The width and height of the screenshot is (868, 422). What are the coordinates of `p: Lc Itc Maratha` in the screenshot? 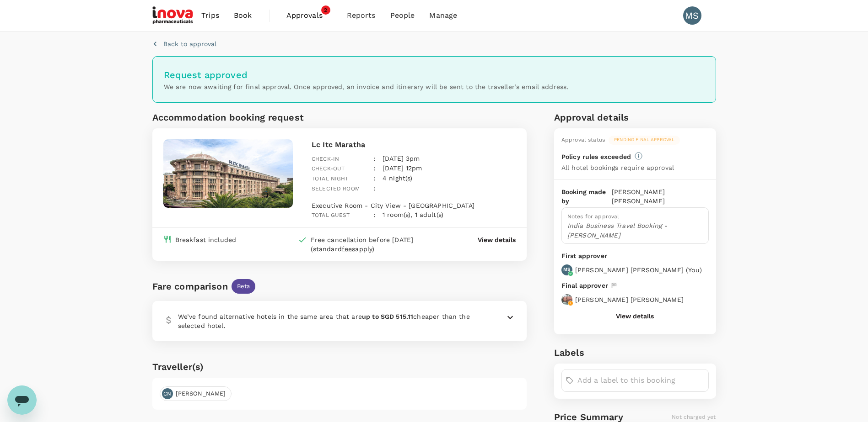 It's located at (413, 145).